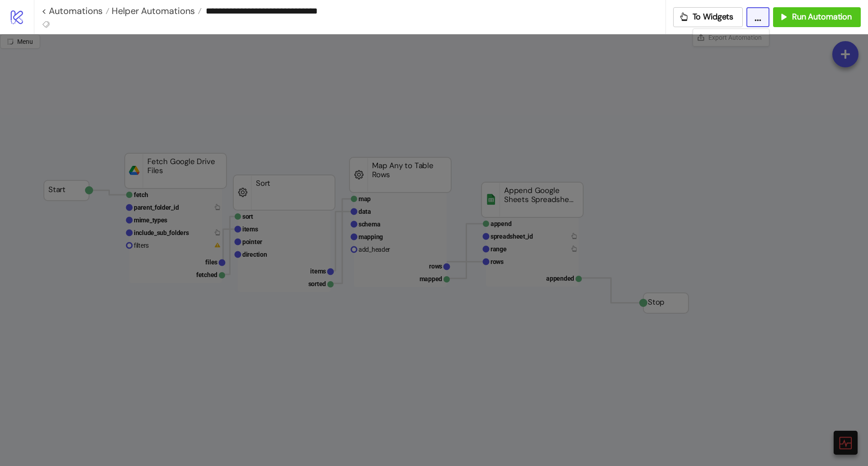 The height and width of the screenshot is (466, 868). What do you see at coordinates (75, 11) in the screenshot?
I see `a: < Automations` at bounding box center [75, 11].